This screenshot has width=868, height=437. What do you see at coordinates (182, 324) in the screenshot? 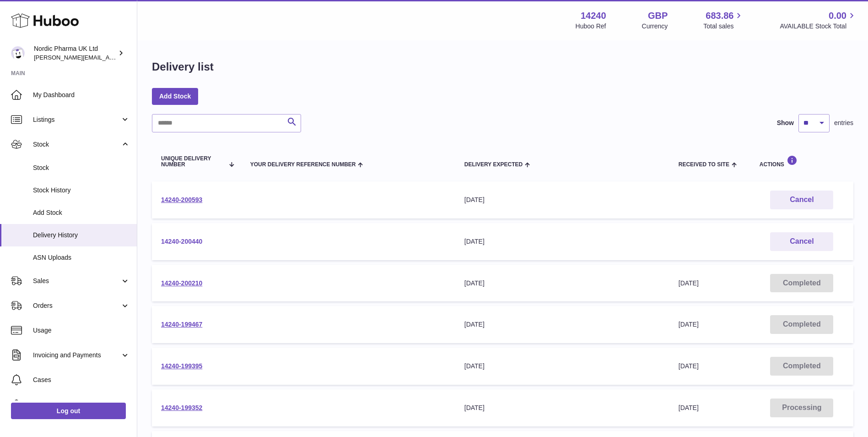
I see `a: 14240-199467` at bounding box center [182, 324].